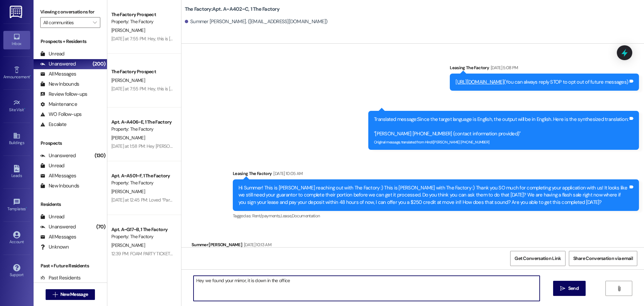  Describe the element at coordinates (17, 238) in the screenshot. I see `a: Account` at that location.